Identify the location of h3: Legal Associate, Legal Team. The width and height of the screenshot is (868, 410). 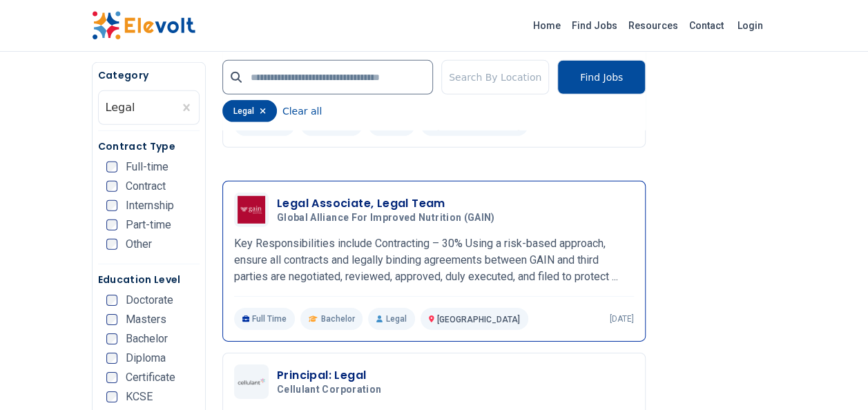
(389, 204).